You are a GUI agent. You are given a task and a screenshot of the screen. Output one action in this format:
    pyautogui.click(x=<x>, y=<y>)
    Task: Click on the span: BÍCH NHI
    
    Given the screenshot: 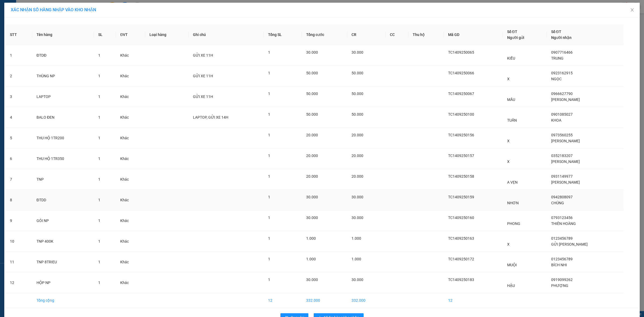 What is the action you would take?
    pyautogui.click(x=559, y=265)
    